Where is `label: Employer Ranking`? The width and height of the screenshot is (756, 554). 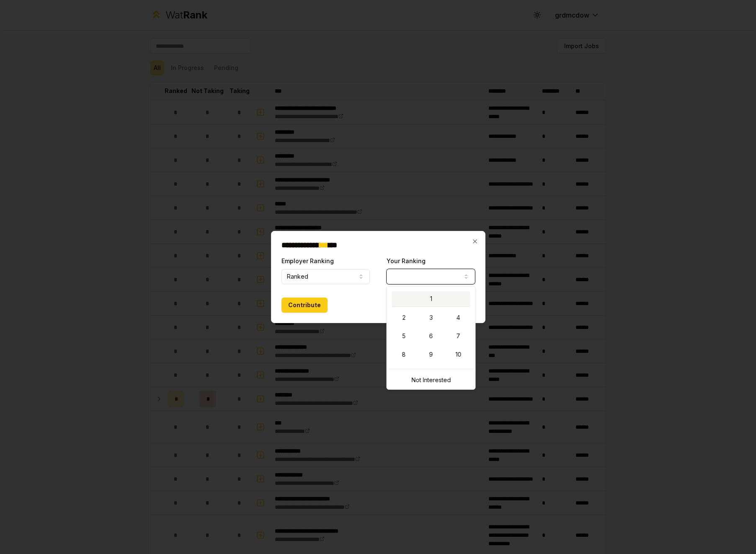 label: Employer Ranking is located at coordinates (307, 261).